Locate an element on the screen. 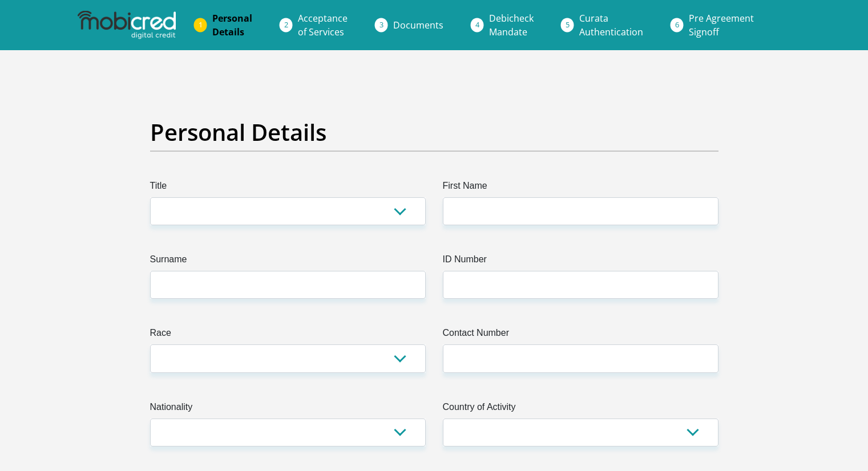 This screenshot has width=868, height=471. span: Curata Authentication is located at coordinates (612, 25).